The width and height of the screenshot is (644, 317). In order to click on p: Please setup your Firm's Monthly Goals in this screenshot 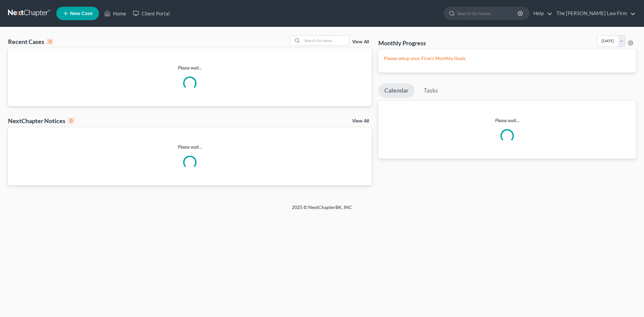, I will do `click(507, 58)`.